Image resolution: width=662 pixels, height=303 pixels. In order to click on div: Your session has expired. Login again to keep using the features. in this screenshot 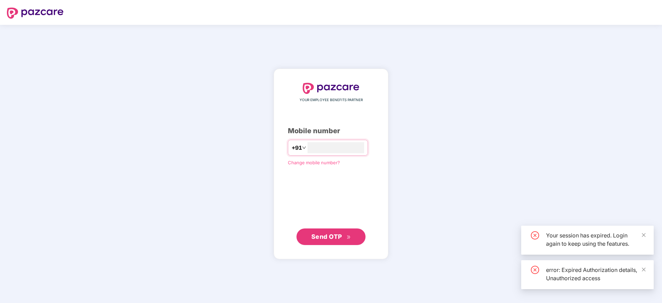, I will do `click(596, 240)`.